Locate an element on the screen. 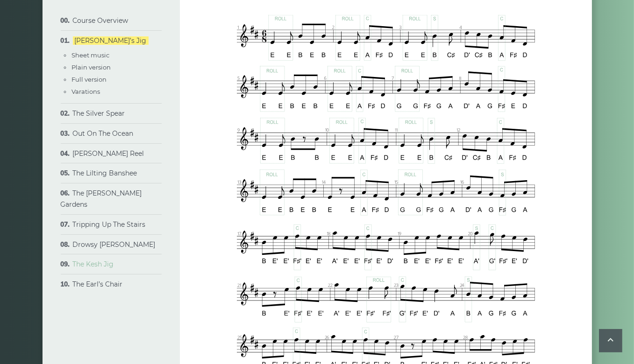  a: Course Overview is located at coordinates (101, 21).